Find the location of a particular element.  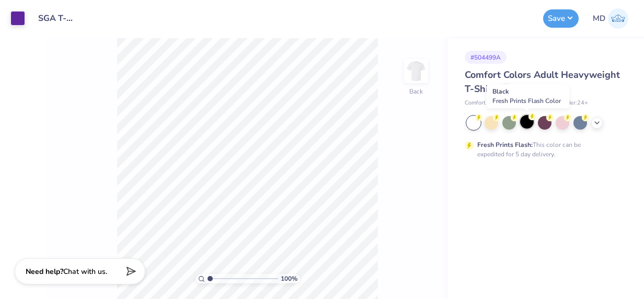

img: Back is located at coordinates (416, 71).